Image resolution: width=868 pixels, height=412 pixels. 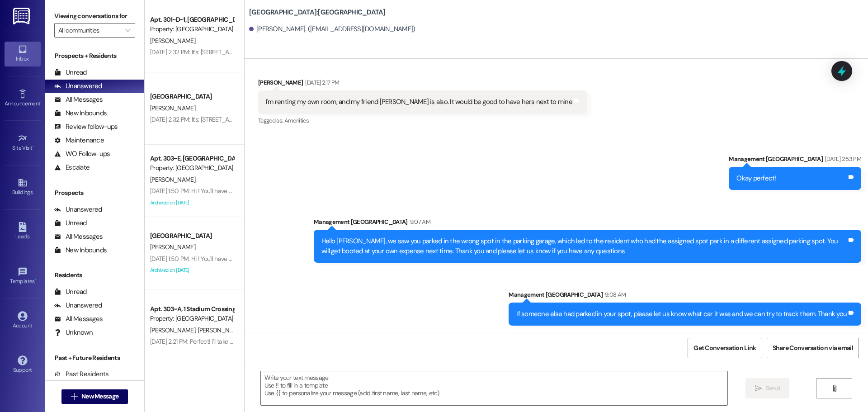 What do you see at coordinates (81, 374) in the screenshot?
I see `div: Past Residents` at bounding box center [81, 374].